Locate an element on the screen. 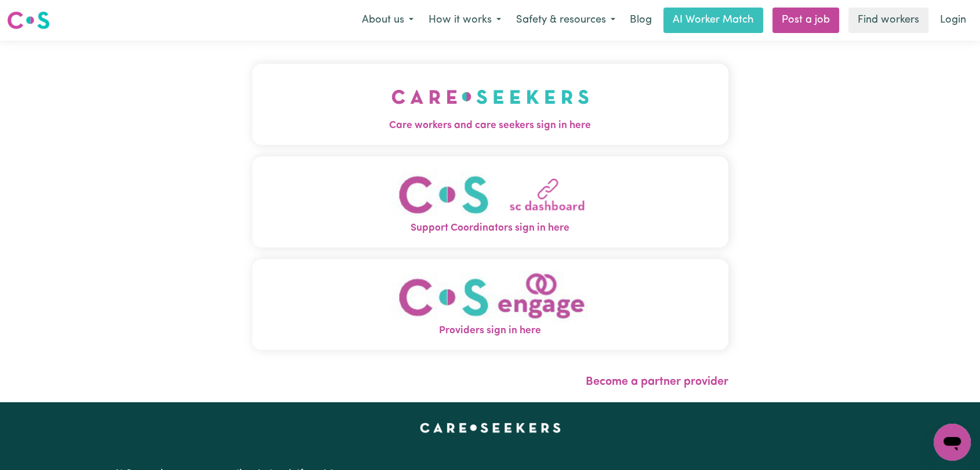 The width and height of the screenshot is (980, 470). button: About us is located at coordinates (387, 20).